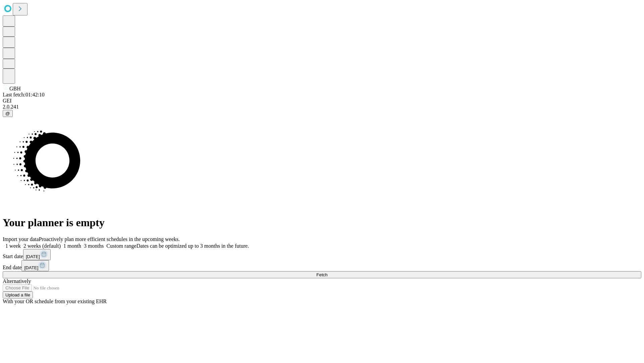  Describe the element at coordinates (93, 246) in the screenshot. I see `span: 3 months` at that location.